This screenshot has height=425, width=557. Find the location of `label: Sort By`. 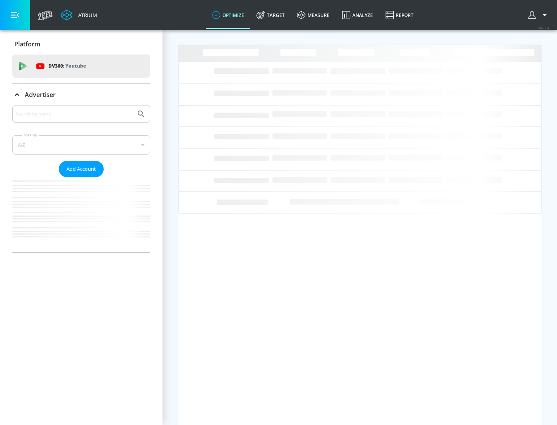

label: Sort By is located at coordinates (30, 135).